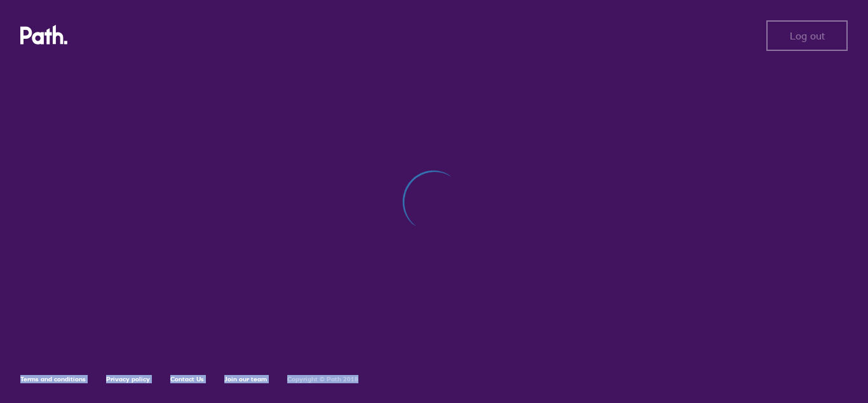  Describe the element at coordinates (53, 378) in the screenshot. I see `a: Terms and conditions` at that location.